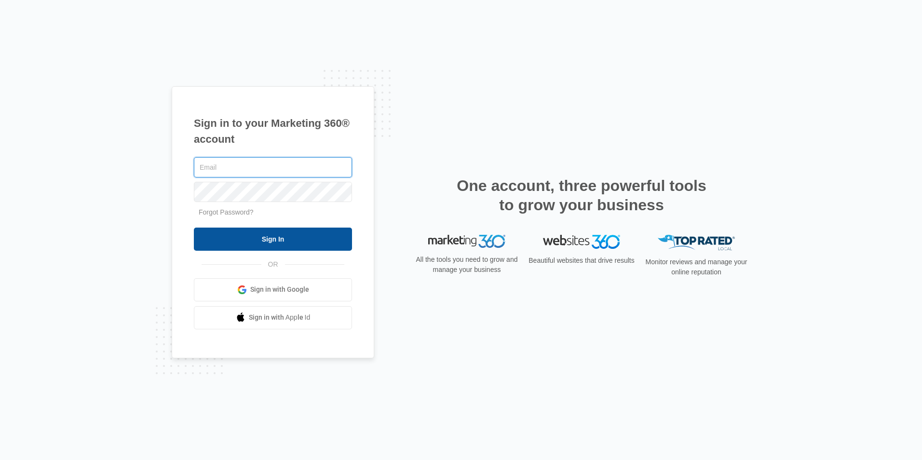  I want to click on img: Marketing 360, so click(467, 242).